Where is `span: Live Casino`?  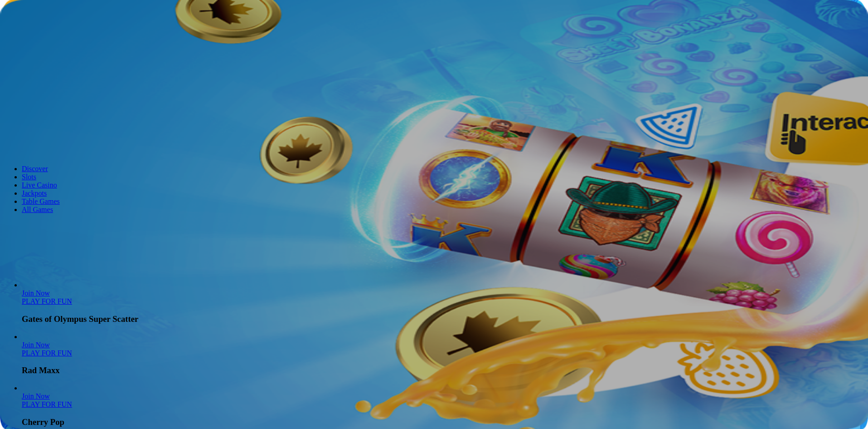 span: Live Casino is located at coordinates (39, 184).